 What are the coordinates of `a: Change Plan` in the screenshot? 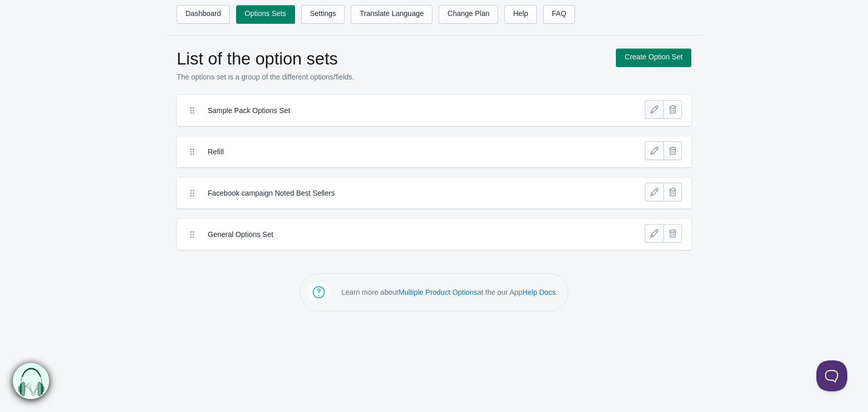 It's located at (468, 15).